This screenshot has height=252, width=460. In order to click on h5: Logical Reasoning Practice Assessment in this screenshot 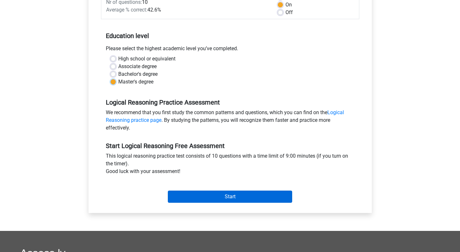, I will do `click(230, 102)`.